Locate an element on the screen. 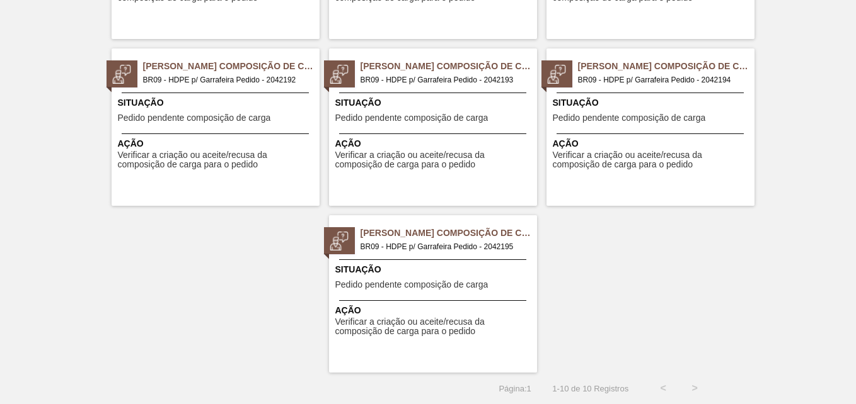 This screenshot has height=404, width=856. span: BR09 - HDPE p/ Garrafeira Pedido - 2042193 is located at coordinates (444, 80).